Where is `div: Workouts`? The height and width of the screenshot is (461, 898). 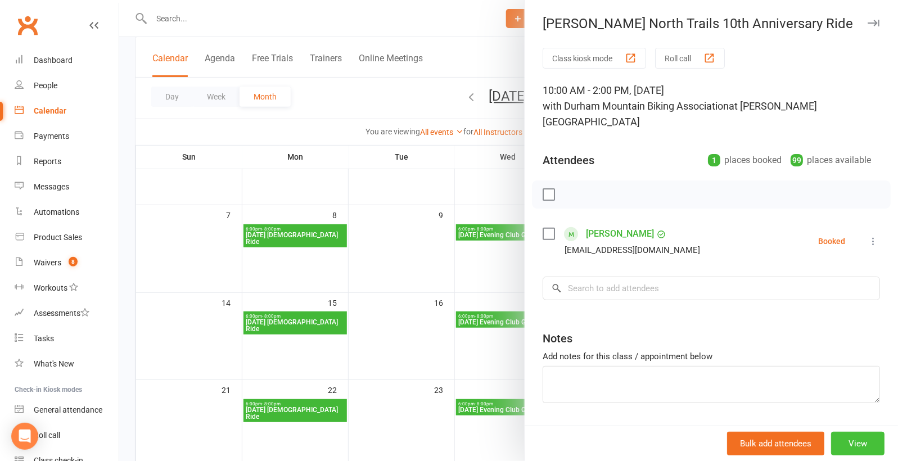 div: Workouts is located at coordinates (51, 288).